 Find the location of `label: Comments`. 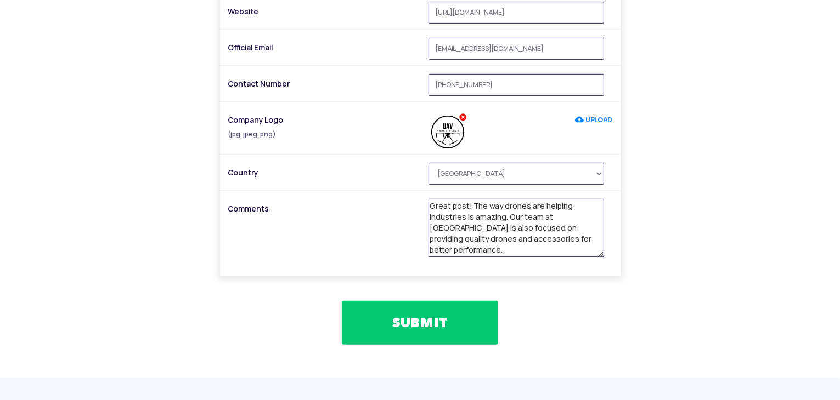

label: Comments is located at coordinates (324, 209).